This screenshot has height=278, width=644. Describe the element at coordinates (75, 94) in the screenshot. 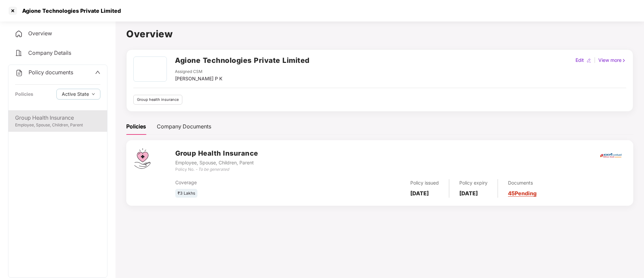

I see `span: Active State` at that location.